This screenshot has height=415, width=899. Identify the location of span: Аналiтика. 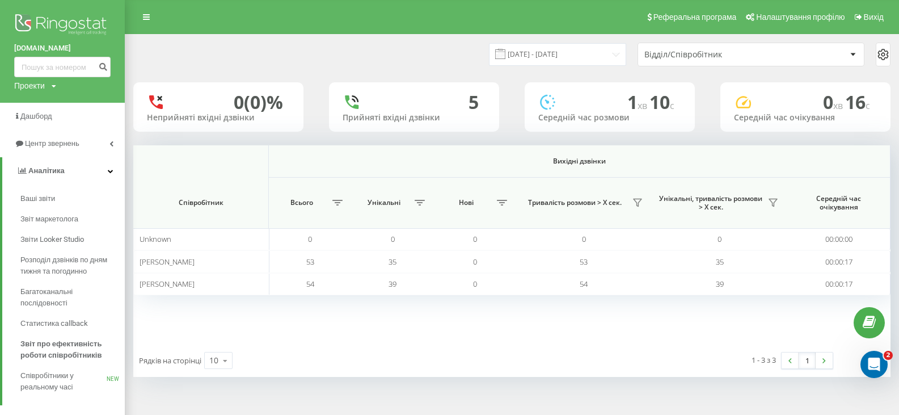
(47, 170).